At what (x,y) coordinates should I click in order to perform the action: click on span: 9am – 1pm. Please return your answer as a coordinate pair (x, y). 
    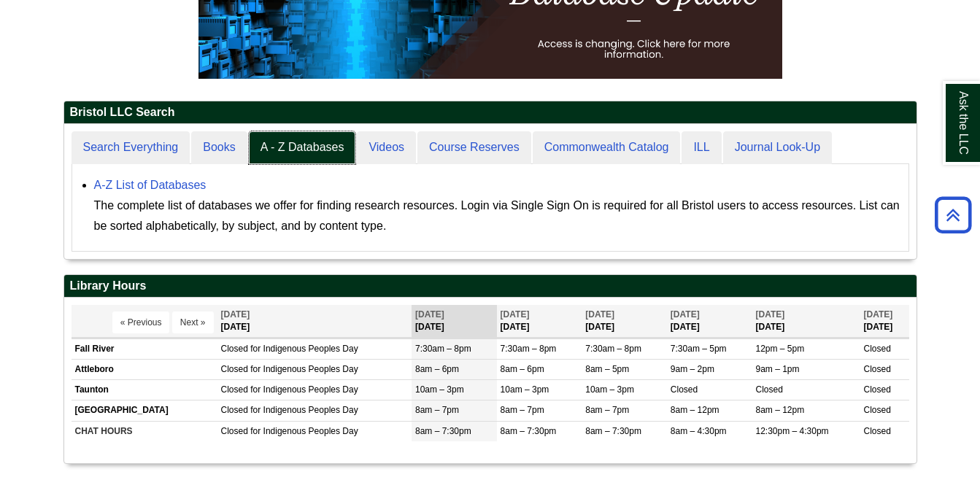
    Looking at the image, I should click on (777, 369).